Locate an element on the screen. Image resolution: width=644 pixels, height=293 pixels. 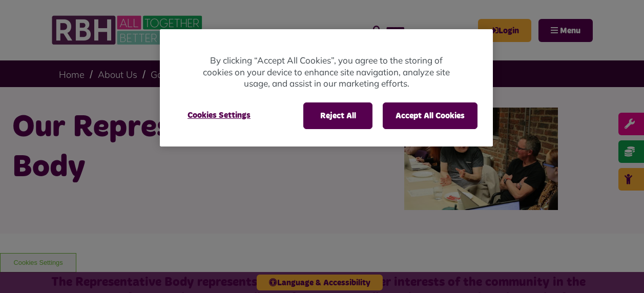
p: By clicking “Accept All Cookies”, you agree to the storing of cookies on your device to enhance s... is located at coordinates (326, 72).